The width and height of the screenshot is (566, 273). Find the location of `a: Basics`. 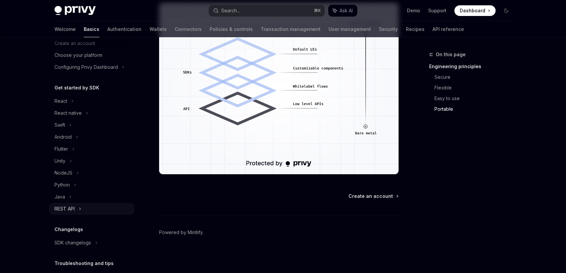

a: Basics is located at coordinates (91, 29).